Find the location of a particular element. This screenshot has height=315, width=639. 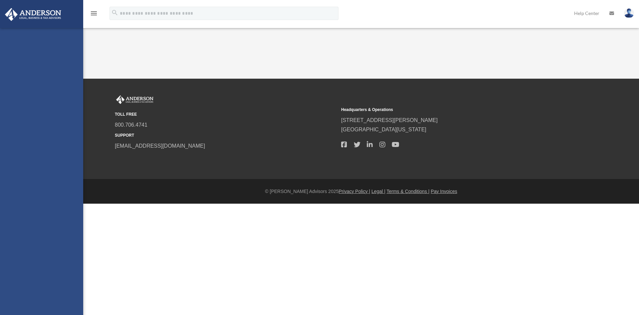

a: Pay Invoices is located at coordinates (444, 191).